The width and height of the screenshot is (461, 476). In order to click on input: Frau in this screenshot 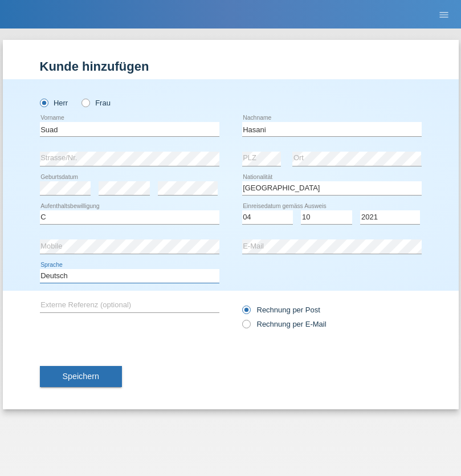, I will do `click(85, 102)`.